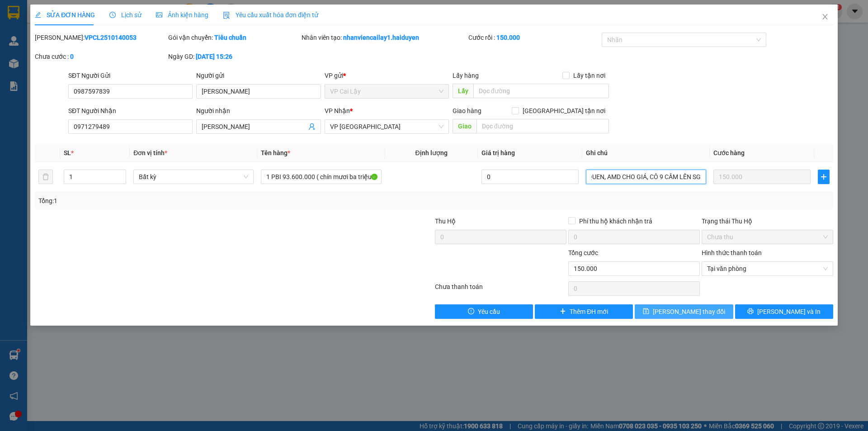 Image resolution: width=868 pixels, height=431 pixels. What do you see at coordinates (584, 253) in the screenshot?
I see `span: Tổng cước` at bounding box center [584, 253].